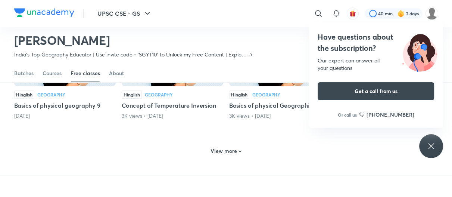 The width and height of the screenshot is (452, 197). What do you see at coordinates (52, 73) in the screenshot?
I see `div: Courses` at bounding box center [52, 73].